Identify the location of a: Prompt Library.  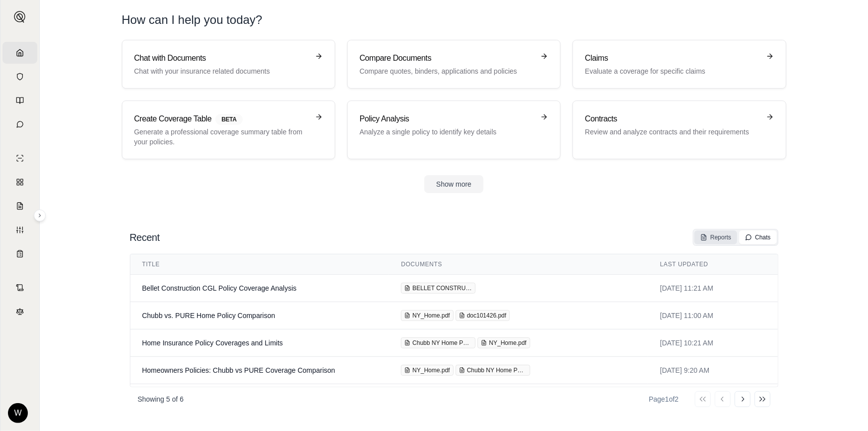
(19, 101).